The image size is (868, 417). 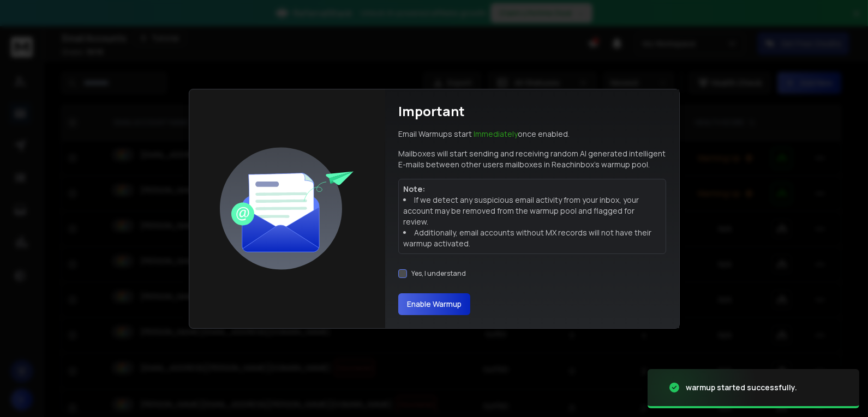 What do you see at coordinates (532, 189) in the screenshot?
I see `p: Note:` at bounding box center [532, 189].